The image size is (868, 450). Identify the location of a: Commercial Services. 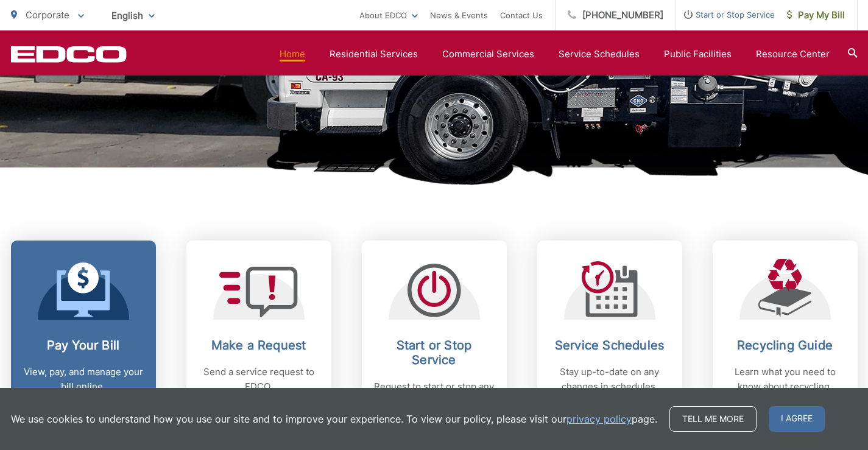
(487, 54).